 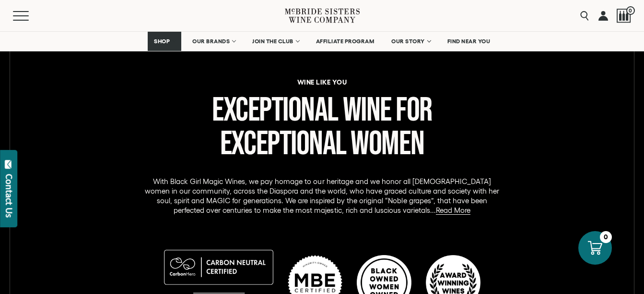 I want to click on div: 0, so click(x=606, y=237).